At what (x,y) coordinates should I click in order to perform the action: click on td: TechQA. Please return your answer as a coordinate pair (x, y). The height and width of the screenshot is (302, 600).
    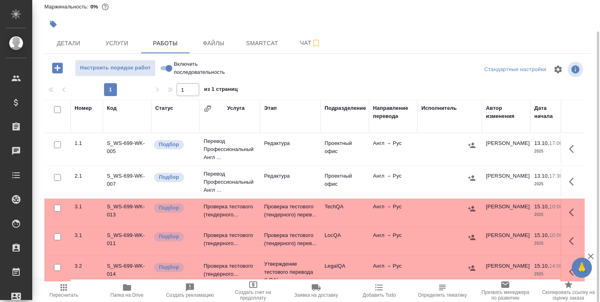
    Looking at the image, I should click on (345, 212).